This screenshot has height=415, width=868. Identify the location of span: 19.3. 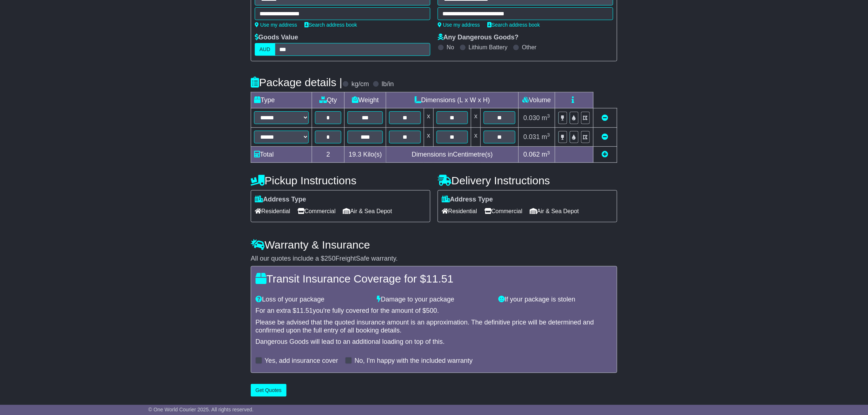
(355, 154).